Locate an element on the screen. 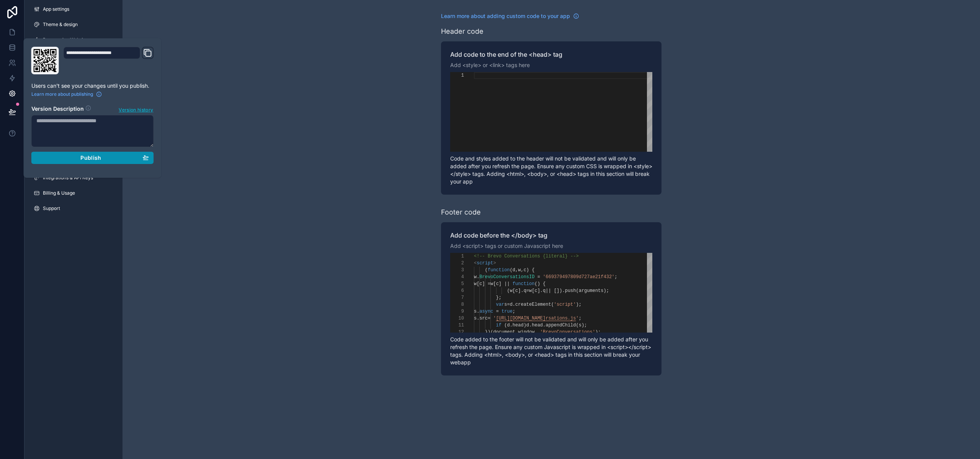 The width and height of the screenshot is (980, 459). span: Billing & Usage is located at coordinates (59, 193).